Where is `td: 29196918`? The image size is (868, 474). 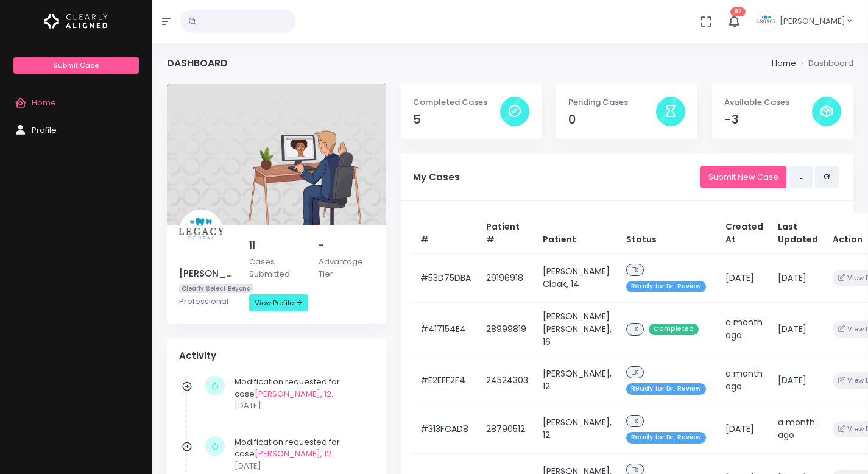 td: 29196918 is located at coordinates (507, 278).